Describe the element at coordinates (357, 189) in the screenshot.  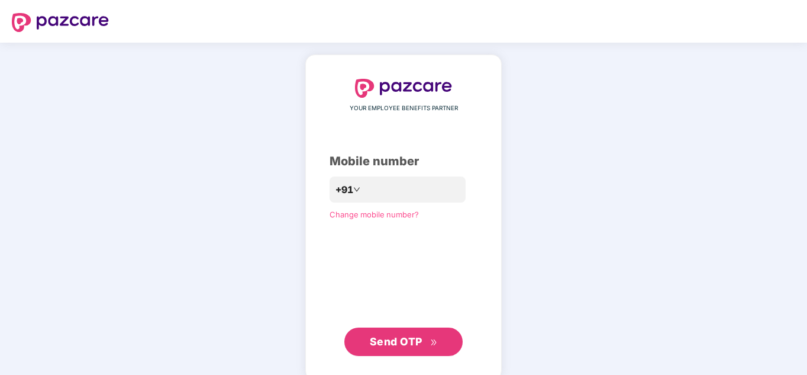
I see `span: down` at that location.